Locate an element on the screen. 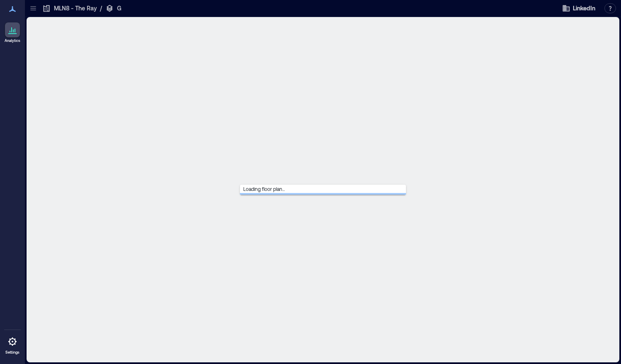 The width and height of the screenshot is (621, 364). p: G is located at coordinates (119, 8).